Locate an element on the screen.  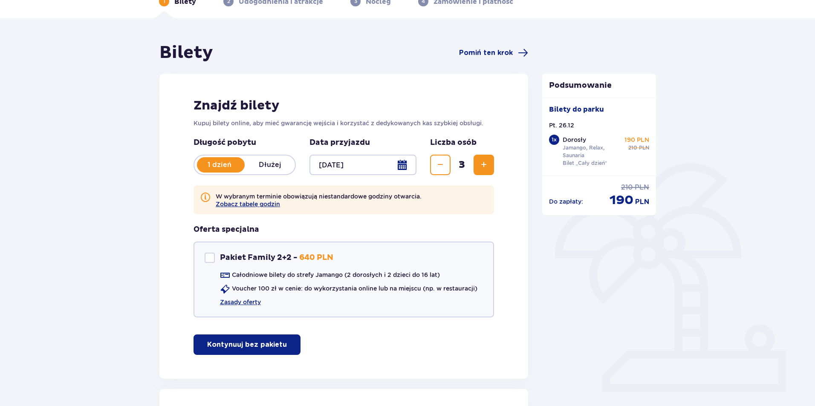
p: Kontynuuj bez pakietu is located at coordinates (247, 345).